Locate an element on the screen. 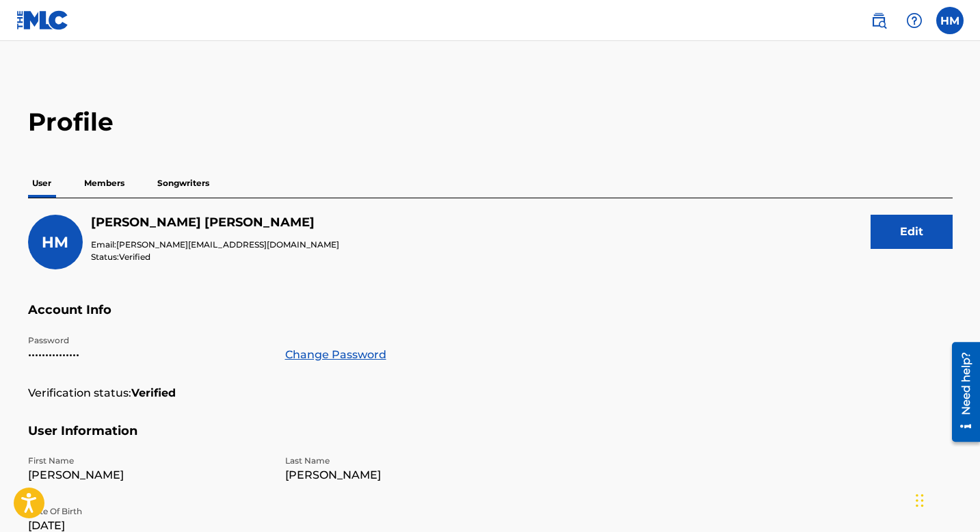  div: Drag is located at coordinates (920, 500).